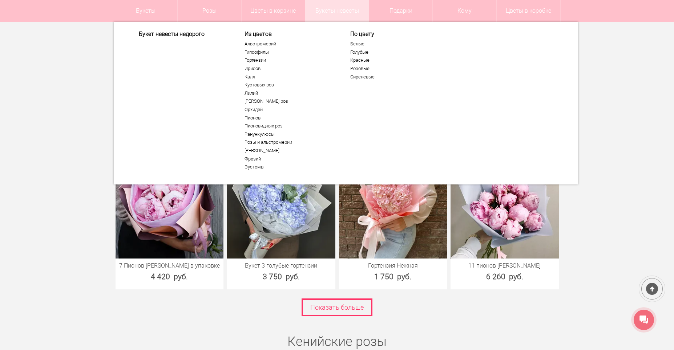  I want to click on div: 6 260 руб., so click(504, 277).